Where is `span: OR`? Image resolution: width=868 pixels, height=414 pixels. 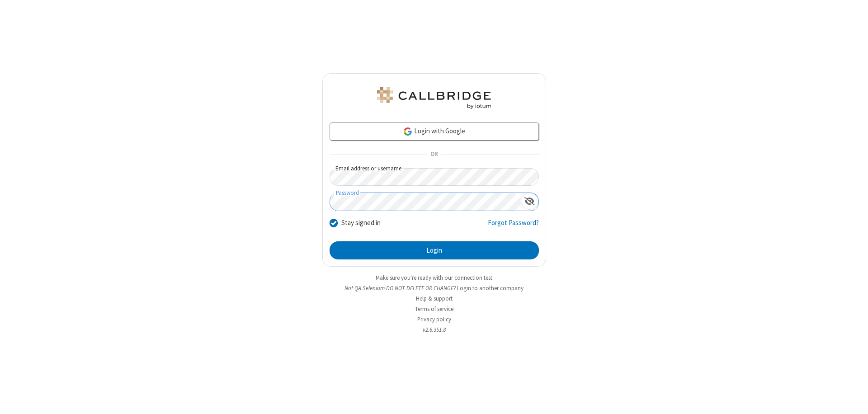 span: OR is located at coordinates (434, 155).